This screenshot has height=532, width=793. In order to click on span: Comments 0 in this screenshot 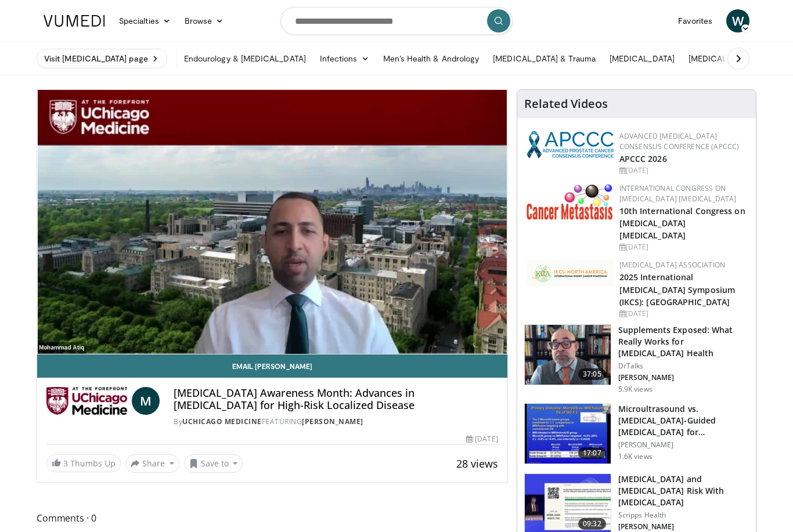, I will do `click(272, 518)`.